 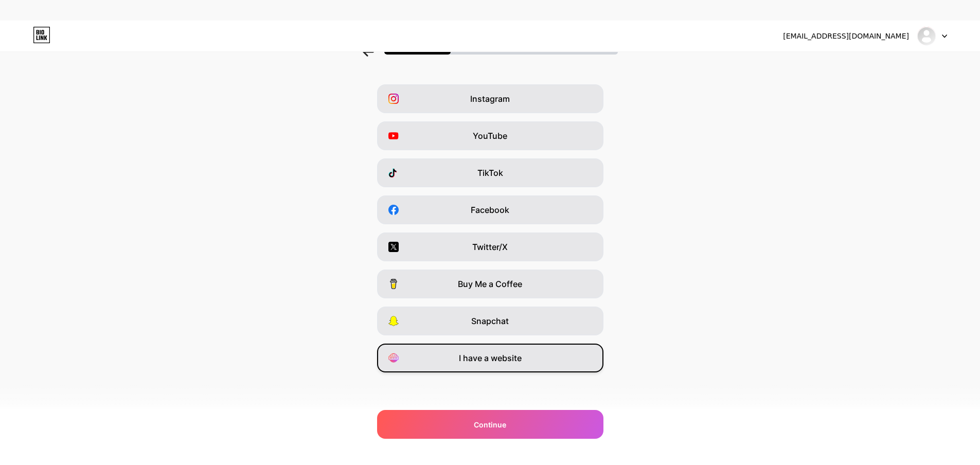 What do you see at coordinates (927, 36) in the screenshot?
I see `img: lapboard` at bounding box center [927, 36].